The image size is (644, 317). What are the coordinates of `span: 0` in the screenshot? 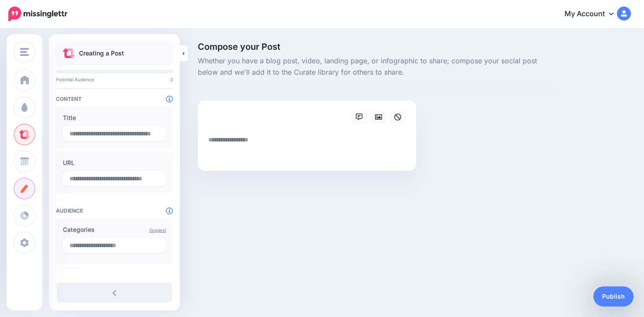 It's located at (172, 79).